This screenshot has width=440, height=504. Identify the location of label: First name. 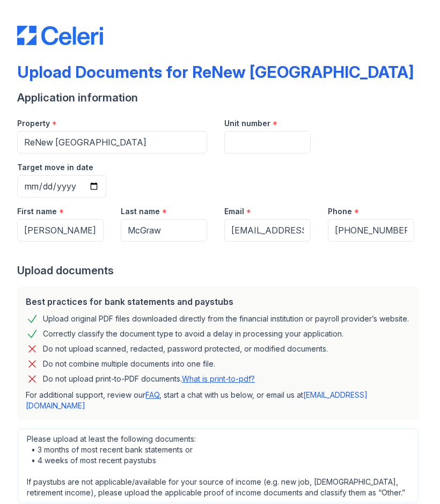
(37, 212).